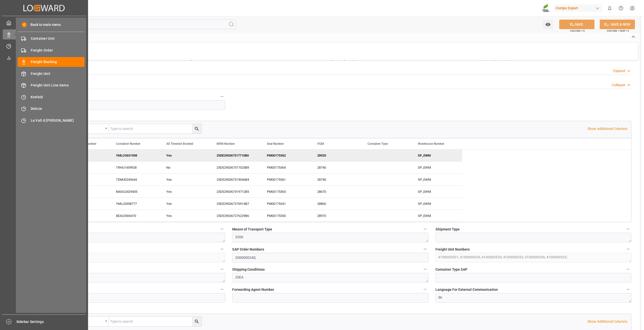 Image resolution: width=644 pixels, height=330 pixels. Describe the element at coordinates (330, 238) in the screenshot. I see `textarea: 3200` at that location.